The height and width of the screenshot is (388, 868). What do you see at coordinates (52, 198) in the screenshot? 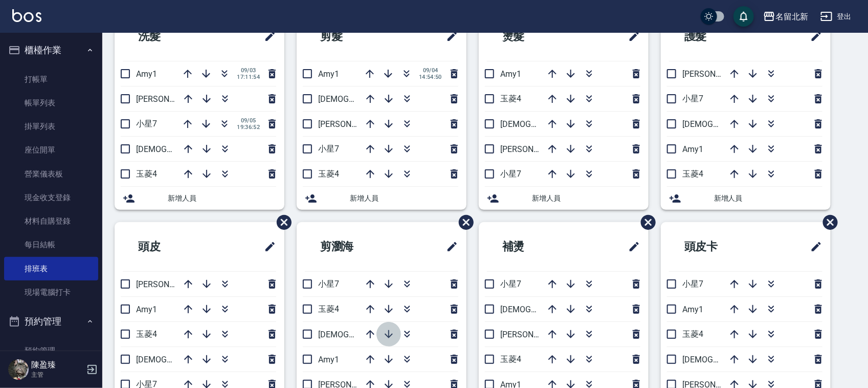
I see `a: 現金收支登錄` at bounding box center [52, 198].